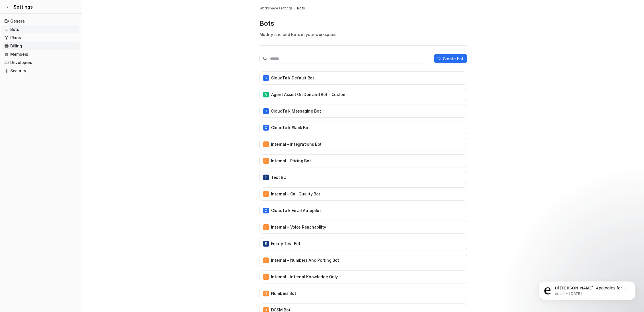 This screenshot has width=644, height=312. I want to click on a: Billing, so click(41, 46).